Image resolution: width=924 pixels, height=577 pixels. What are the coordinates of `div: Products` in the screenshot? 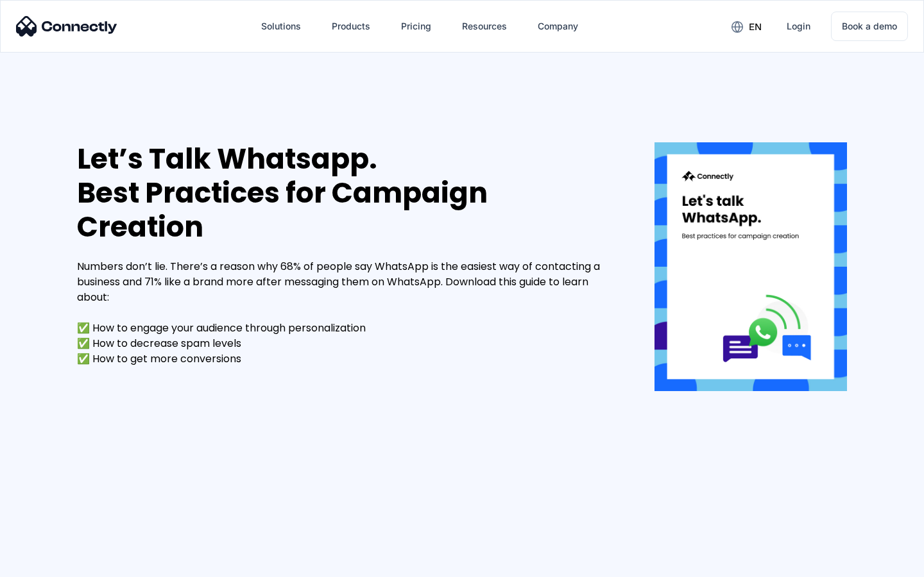 It's located at (351, 26).